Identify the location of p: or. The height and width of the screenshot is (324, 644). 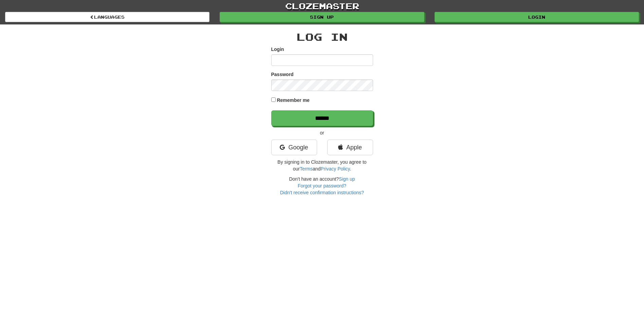
(322, 132).